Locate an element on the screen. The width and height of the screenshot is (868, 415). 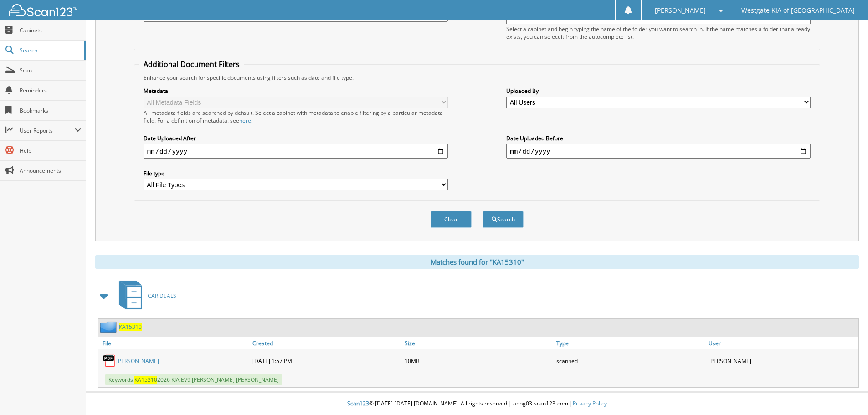
span: CAR DEALS is located at coordinates (162, 296).